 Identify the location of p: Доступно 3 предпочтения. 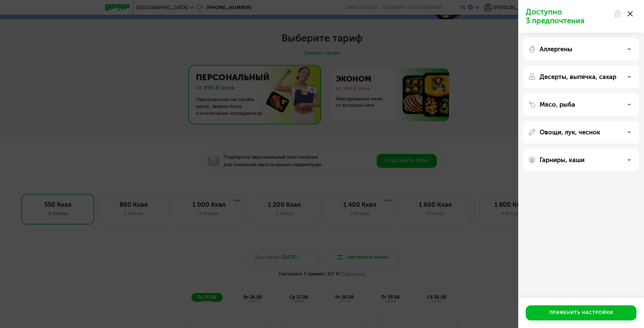
(568, 17).